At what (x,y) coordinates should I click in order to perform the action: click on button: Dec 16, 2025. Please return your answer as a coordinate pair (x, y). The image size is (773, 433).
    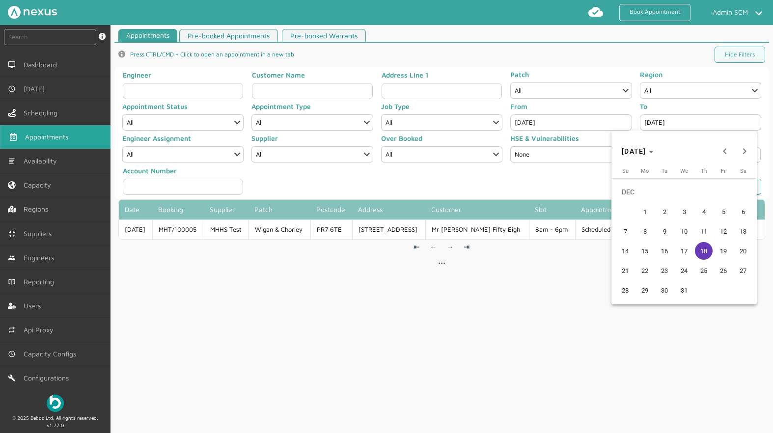
    Looking at the image, I should click on (665, 251).